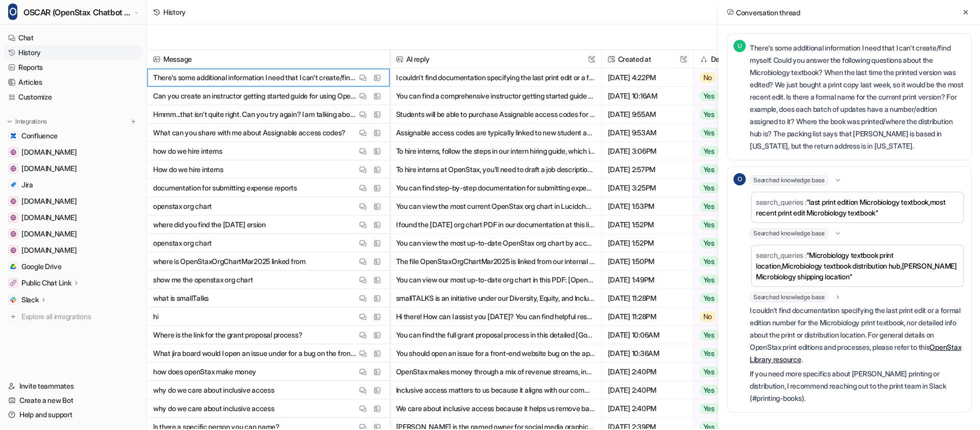  Describe the element at coordinates (14, 201) in the screenshot. I see `img: lucid.app` at that location.